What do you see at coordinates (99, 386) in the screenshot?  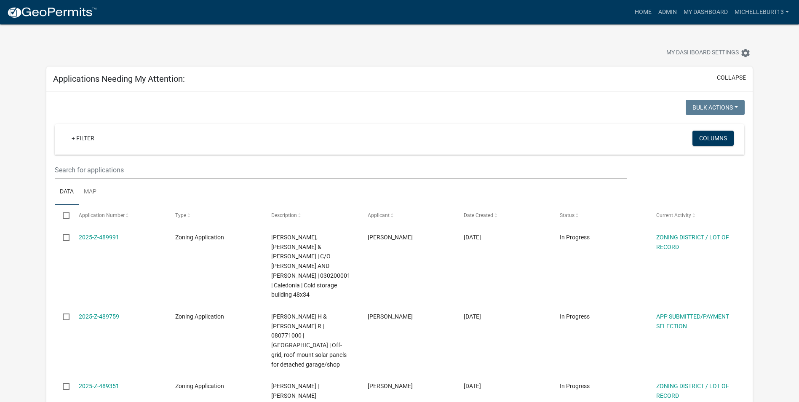 I see `a: 2025-Z-489351` at bounding box center [99, 386].